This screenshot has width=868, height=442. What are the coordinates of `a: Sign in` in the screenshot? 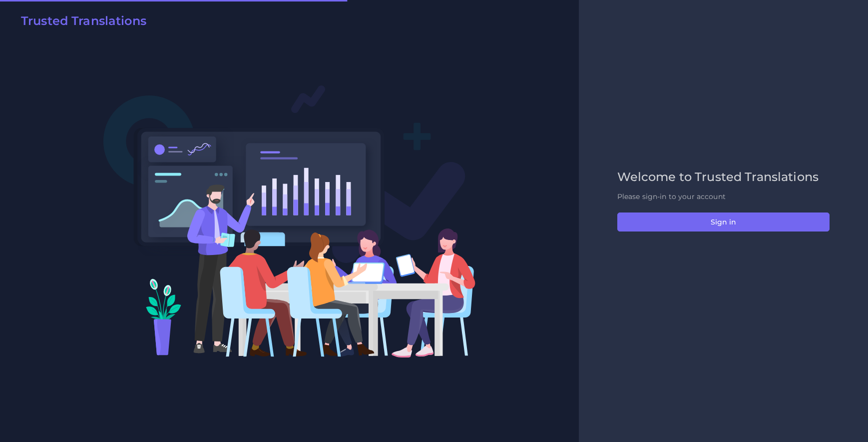 It's located at (723, 222).